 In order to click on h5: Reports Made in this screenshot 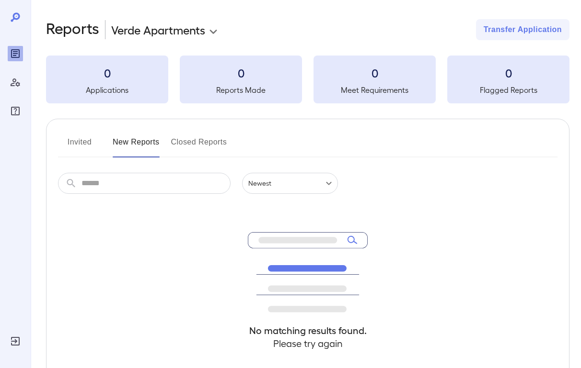, I will do `click(241, 90)`.